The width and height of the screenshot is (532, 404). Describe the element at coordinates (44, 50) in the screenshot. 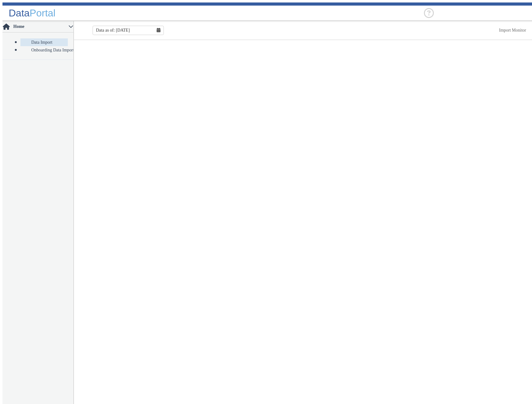

I see `a: Onboarding Data Import` at that location.